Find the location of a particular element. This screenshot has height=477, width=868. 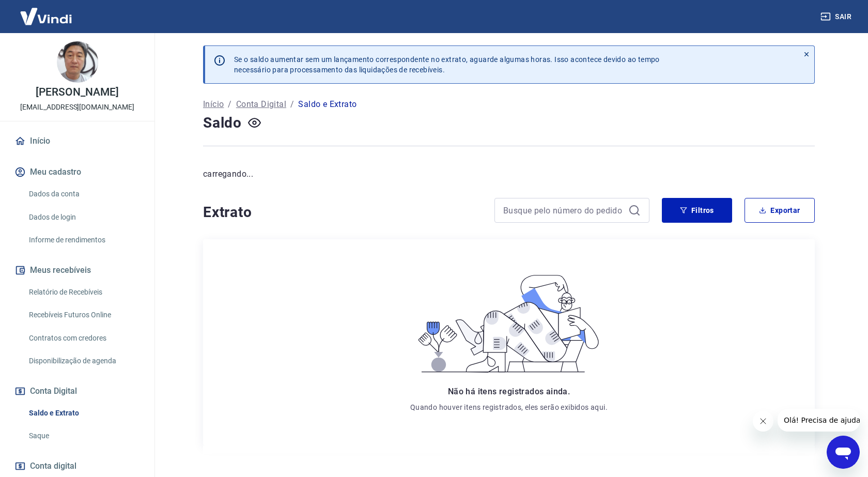

p: Quando houver itens registrados, eles serão exibidos aqui. is located at coordinates (509, 407).